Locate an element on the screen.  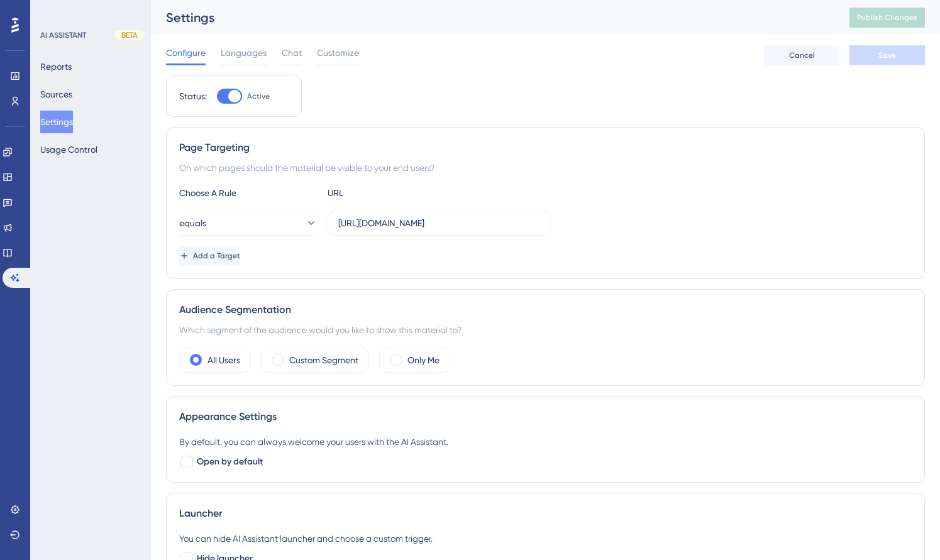
div: You can hide AI Assistant launcher and choose a custom trigger. is located at coordinates (546, 539).